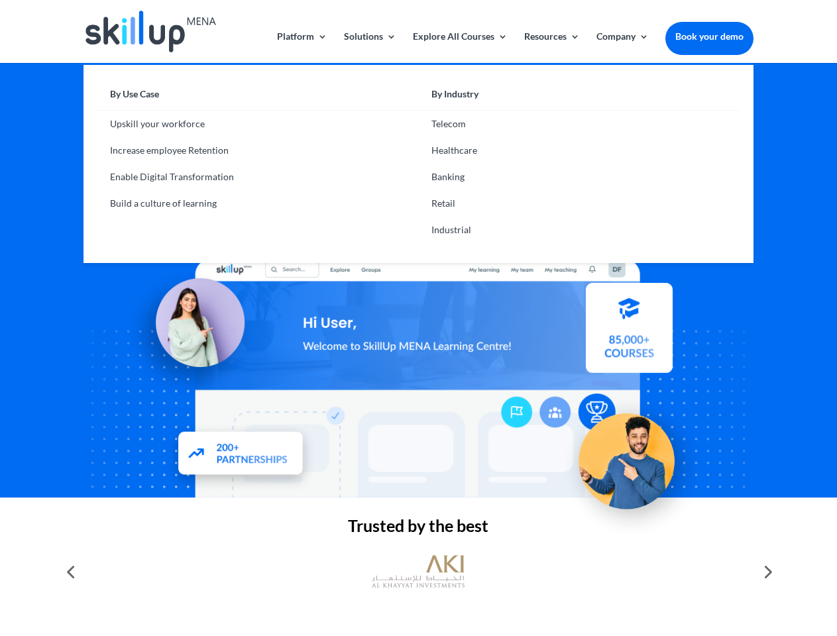 This screenshot has height=636, width=837. What do you see at coordinates (370, 47) in the screenshot?
I see `a: Solutions` at bounding box center [370, 47].